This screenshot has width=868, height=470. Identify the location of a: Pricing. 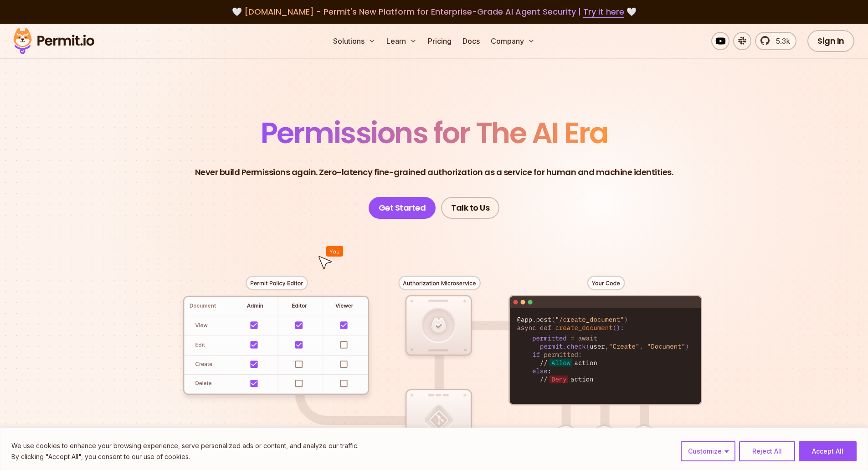
(440, 41).